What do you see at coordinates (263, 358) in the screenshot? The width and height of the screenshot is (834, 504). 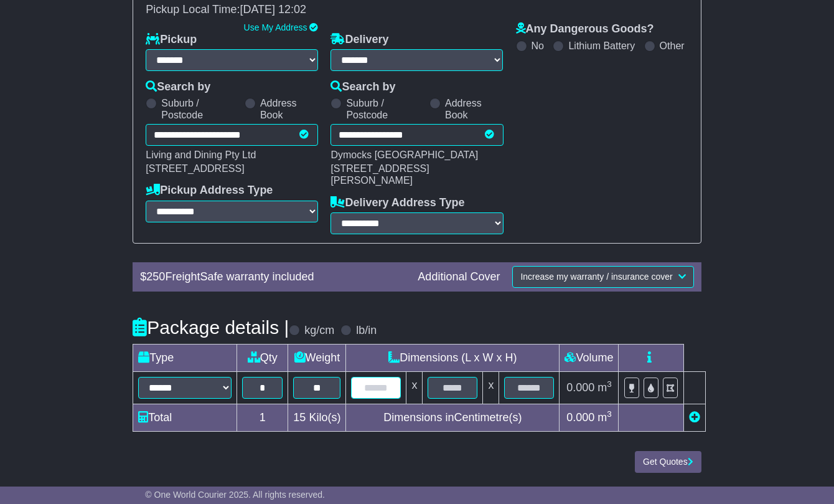 I see `td: Qty` at bounding box center [263, 358].